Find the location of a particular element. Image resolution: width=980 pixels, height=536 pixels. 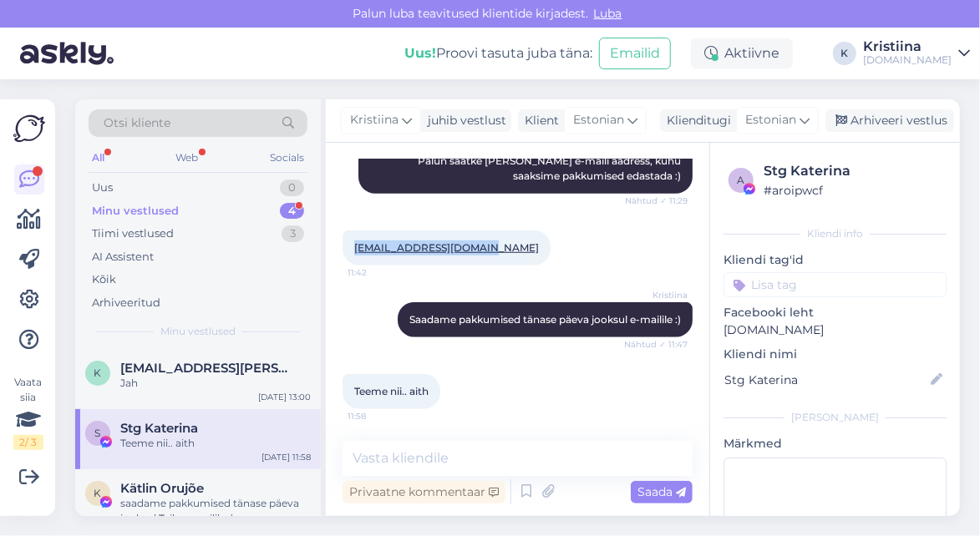

div: Klient is located at coordinates (538, 120).